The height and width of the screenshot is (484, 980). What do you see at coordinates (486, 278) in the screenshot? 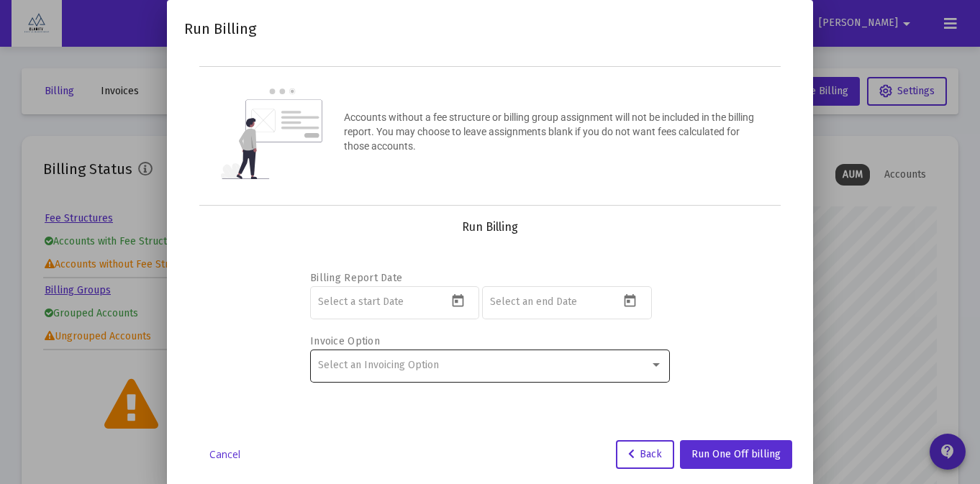
I see `label: Billing Report Date` at bounding box center [486, 278].